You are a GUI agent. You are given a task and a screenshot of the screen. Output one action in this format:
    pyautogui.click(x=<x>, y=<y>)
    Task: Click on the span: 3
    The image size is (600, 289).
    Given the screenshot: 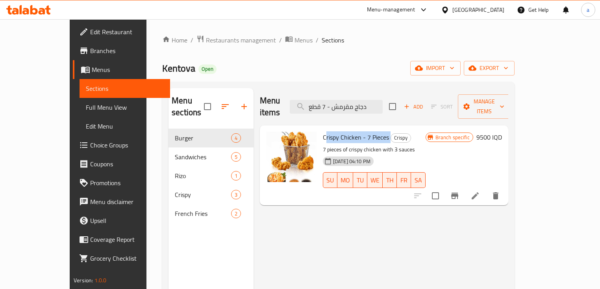 What is the action you would take?
    pyautogui.click(x=236, y=195)
    